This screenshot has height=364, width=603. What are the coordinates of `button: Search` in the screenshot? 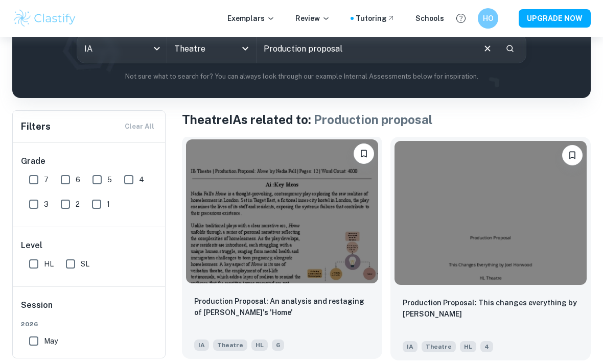 It's located at (510, 48).